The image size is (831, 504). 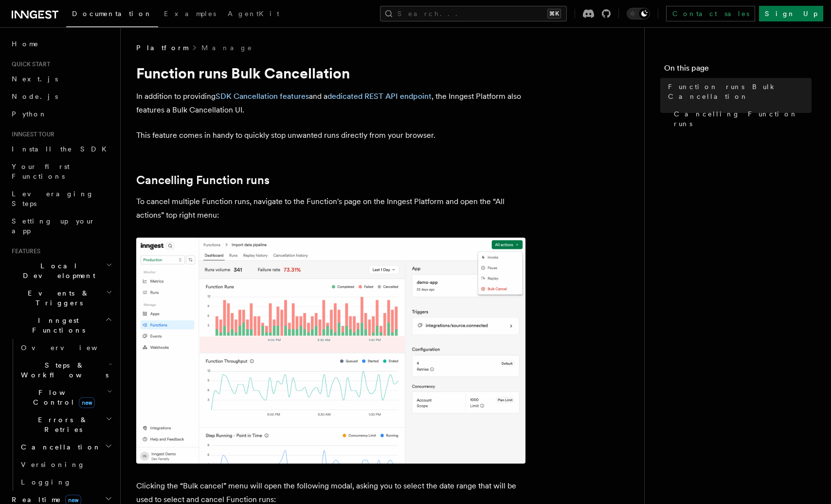 I want to click on button: Steps & Workflows, so click(x=66, y=369).